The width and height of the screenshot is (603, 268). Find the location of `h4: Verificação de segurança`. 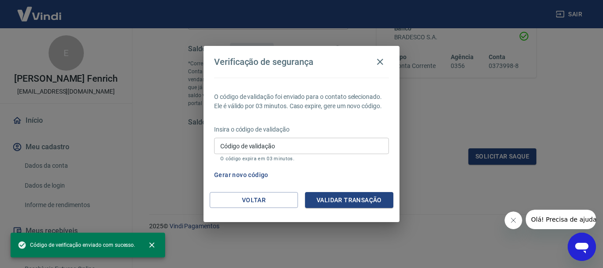

h4: Verificação de segurança is located at coordinates (263, 62).